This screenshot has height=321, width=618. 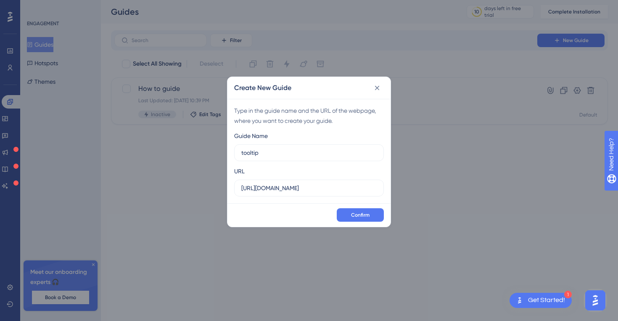 I want to click on input: https://www.example.com, so click(x=309, y=188).